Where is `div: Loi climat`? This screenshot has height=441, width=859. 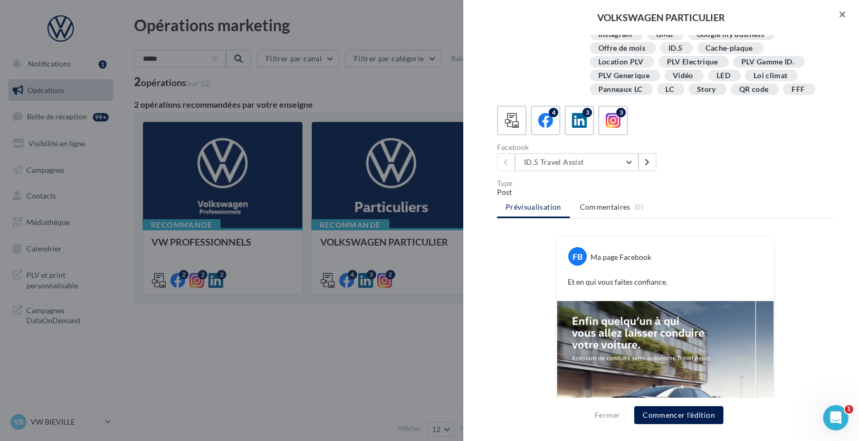 div: Loi climat is located at coordinates (770, 75).